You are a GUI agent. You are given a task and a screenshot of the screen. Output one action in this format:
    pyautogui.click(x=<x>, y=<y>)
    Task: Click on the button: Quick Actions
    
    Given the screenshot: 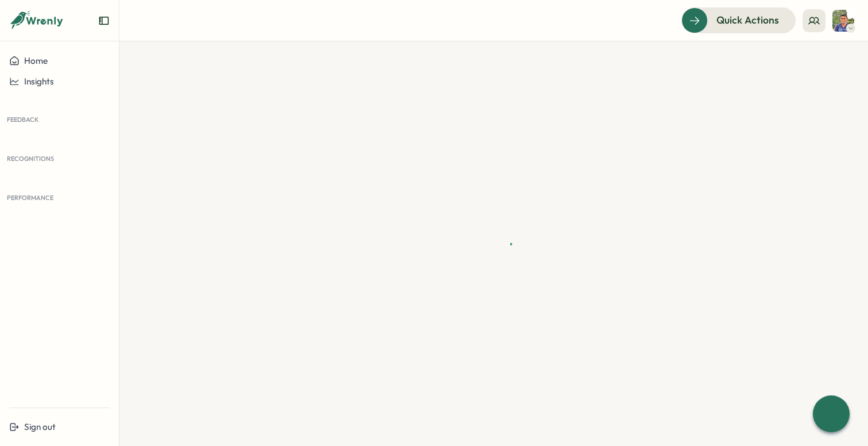 What is the action you would take?
    pyautogui.click(x=739, y=20)
    